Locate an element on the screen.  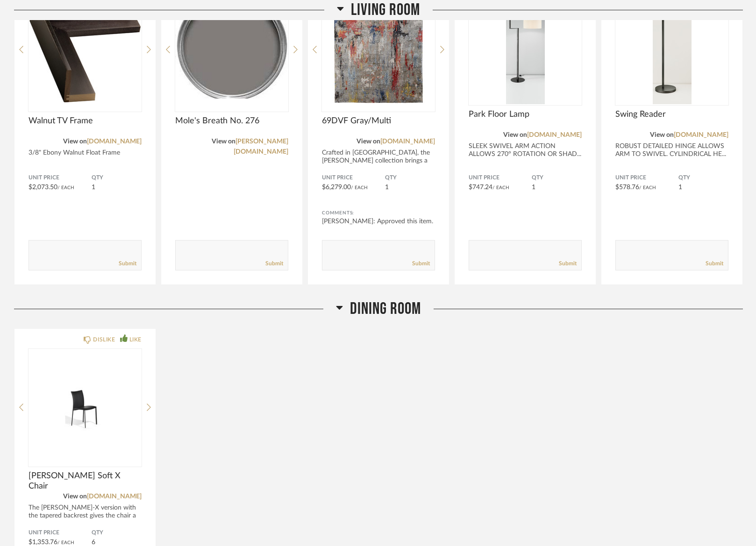
span: Dining Room is located at coordinates (385, 309).